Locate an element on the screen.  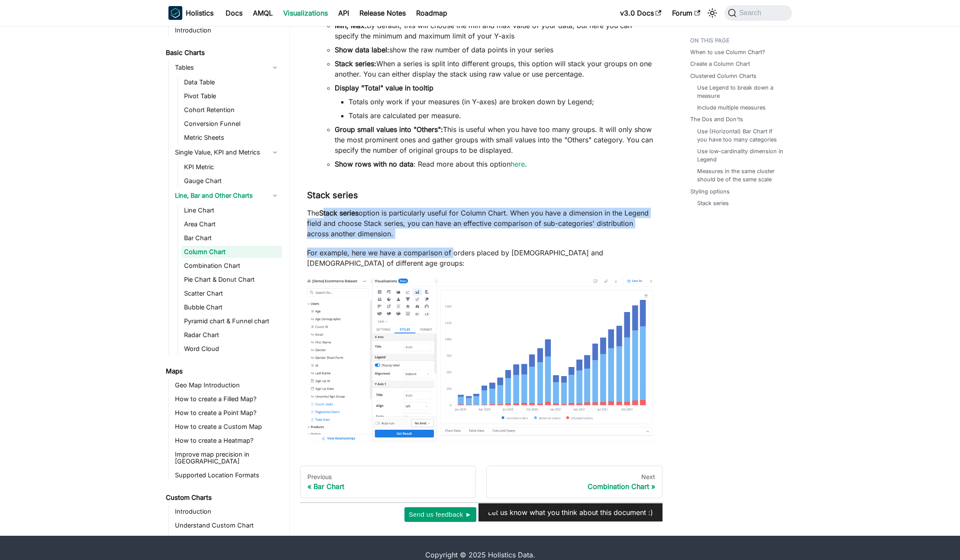
a: Basic Charts is located at coordinates (223, 53).